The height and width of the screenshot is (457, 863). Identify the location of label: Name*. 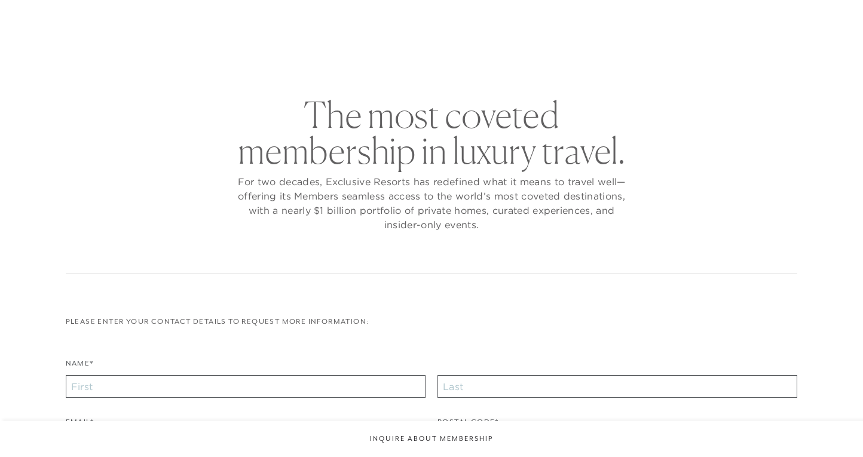
(79, 366).